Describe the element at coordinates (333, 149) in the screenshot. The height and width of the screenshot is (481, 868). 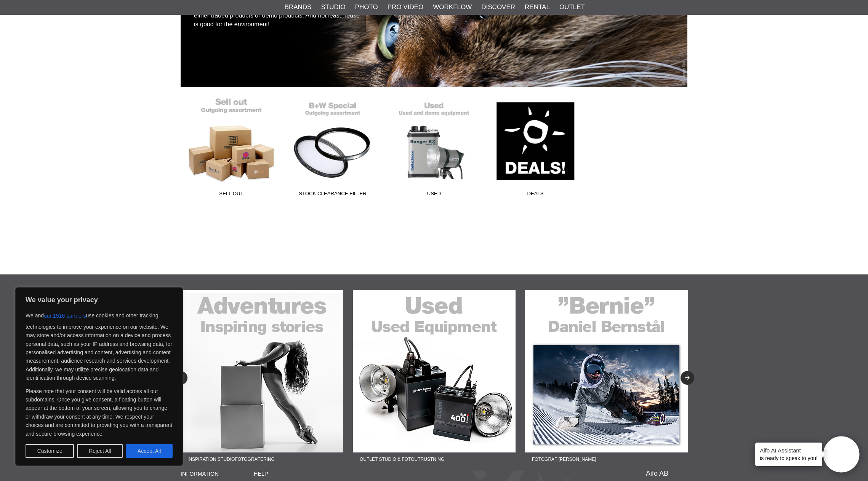
I see `a: Stock Clearance Filter` at that location.